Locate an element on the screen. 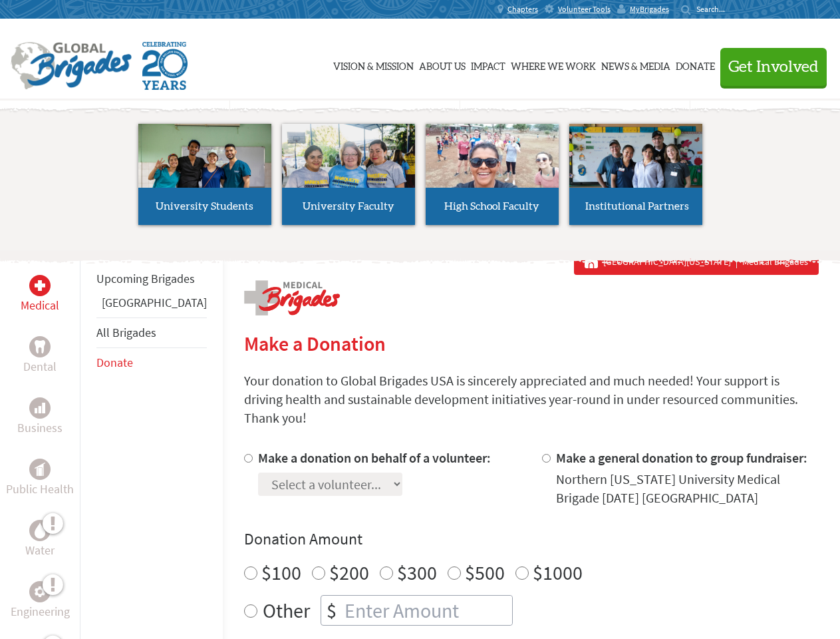 The height and width of the screenshot is (639, 840). span: Institutional Partners is located at coordinates (637, 206).